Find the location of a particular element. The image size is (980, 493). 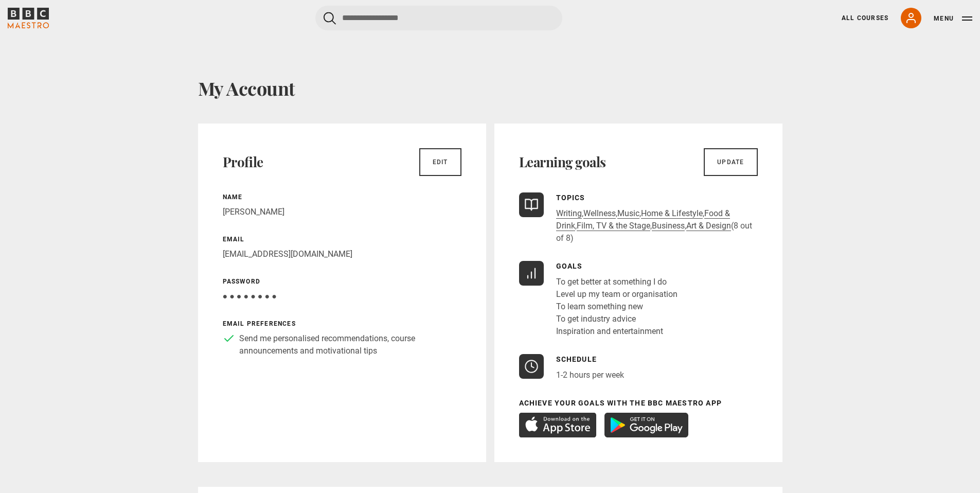

p: Email preferences is located at coordinates (342, 324).